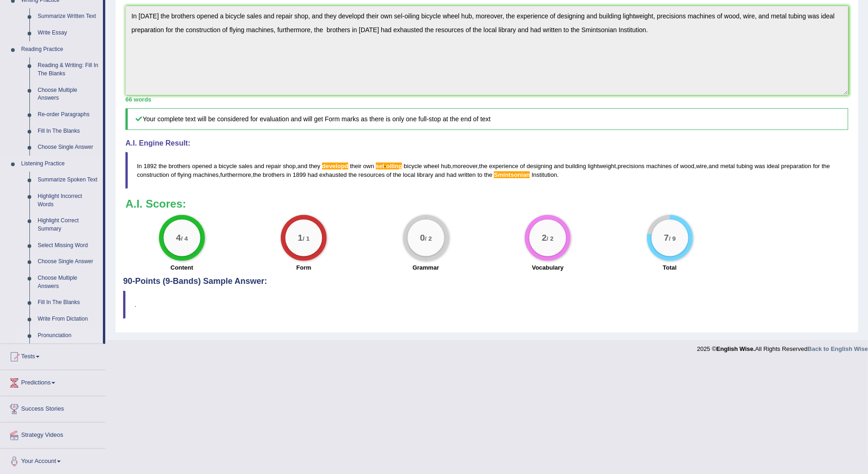 The width and height of the screenshot is (868, 474). What do you see at coordinates (355, 166) in the screenshot?
I see `span: their` at bounding box center [355, 166].